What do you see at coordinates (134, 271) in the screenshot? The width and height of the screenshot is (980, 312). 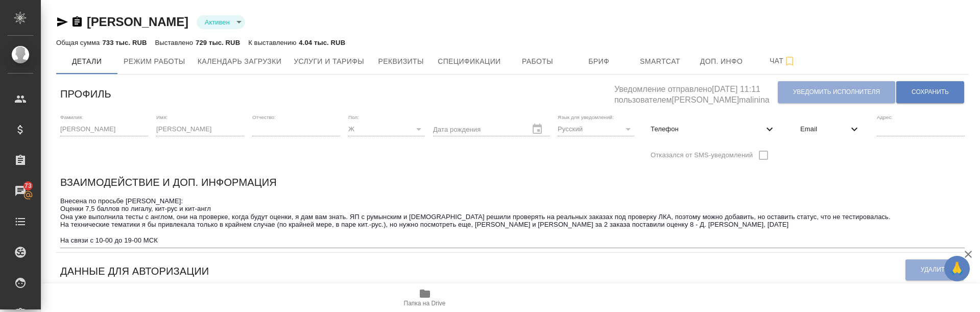 I see `h6: Данные для авторизации` at bounding box center [134, 271].